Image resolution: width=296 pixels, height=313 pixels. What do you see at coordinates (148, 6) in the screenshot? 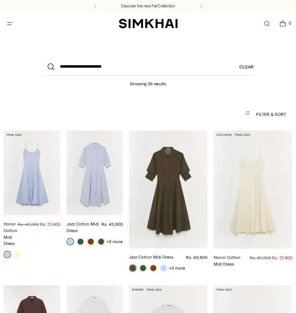
I see `a: Discover the new Fall Collection` at bounding box center [148, 6].